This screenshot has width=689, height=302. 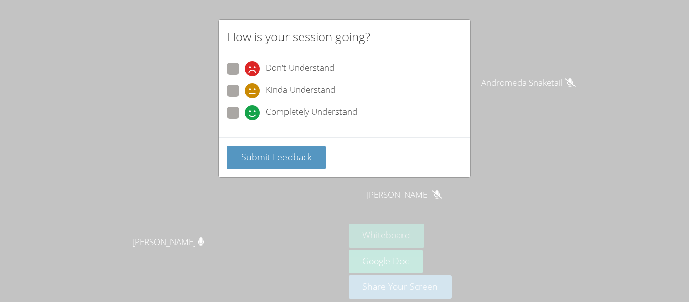 I want to click on span: Completely Understand, so click(x=311, y=113).